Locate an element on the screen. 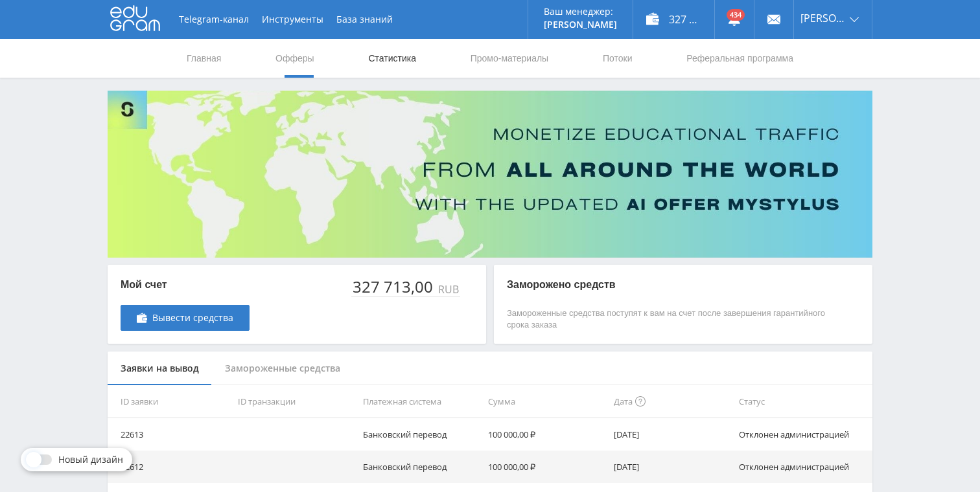 Image resolution: width=980 pixels, height=492 pixels. th: ID заявки is located at coordinates (170, 402).